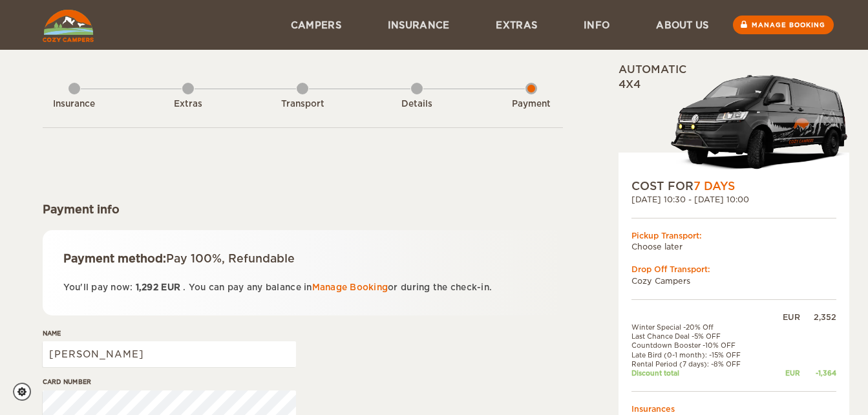 This screenshot has width=868, height=415. I want to click on td: Late Bird (0-1 month): -15% OFF, so click(700, 355).